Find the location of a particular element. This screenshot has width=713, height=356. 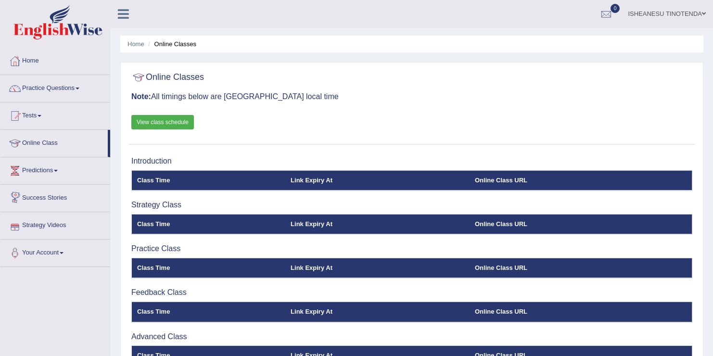

a: Your Account is located at coordinates (55, 252).